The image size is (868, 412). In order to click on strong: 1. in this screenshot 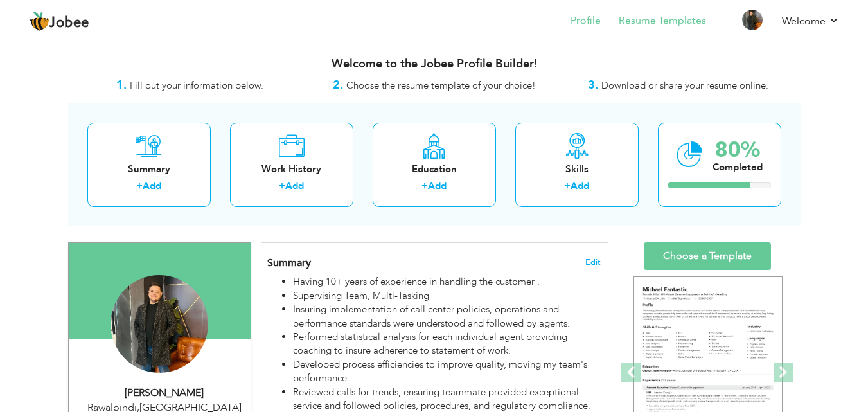, I will do `click(121, 85)`.